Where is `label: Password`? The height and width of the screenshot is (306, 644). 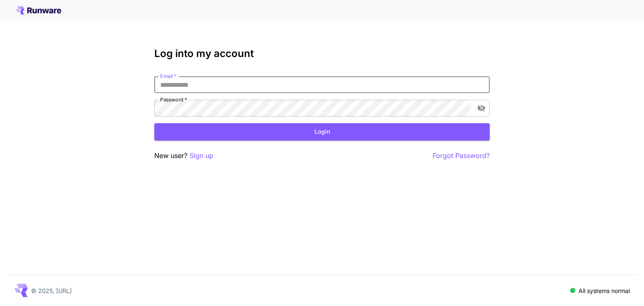 label: Password is located at coordinates (174, 99).